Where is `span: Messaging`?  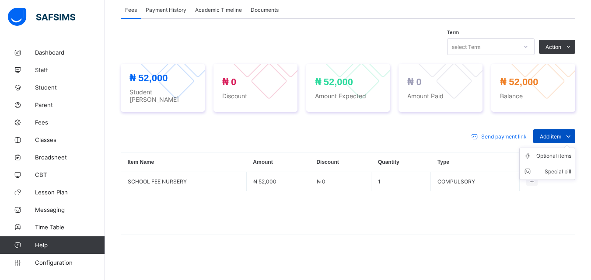
span: Messaging is located at coordinates (70, 210).